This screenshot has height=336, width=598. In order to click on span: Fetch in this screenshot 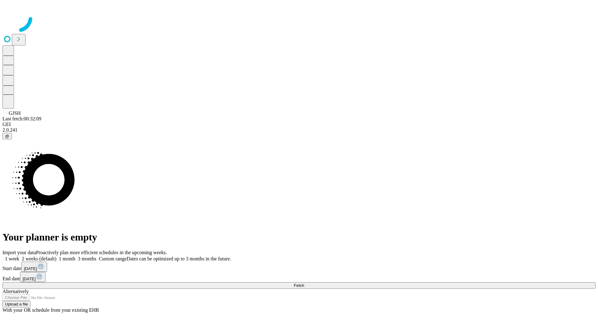, I will do `click(299, 286)`.